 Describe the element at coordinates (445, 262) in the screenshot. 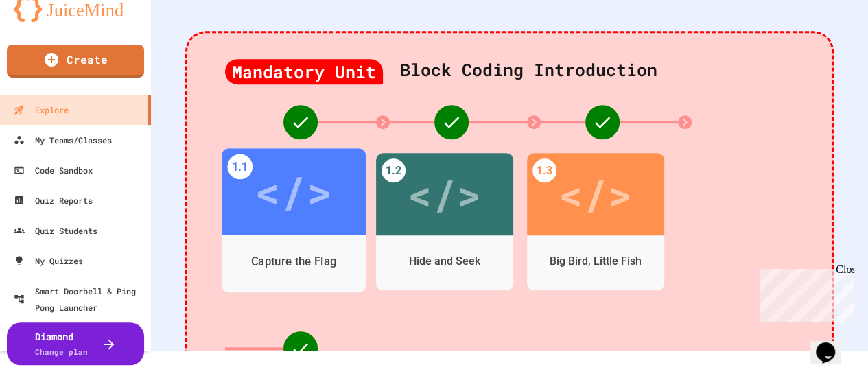

I see `div: Hide and Seek` at that location.